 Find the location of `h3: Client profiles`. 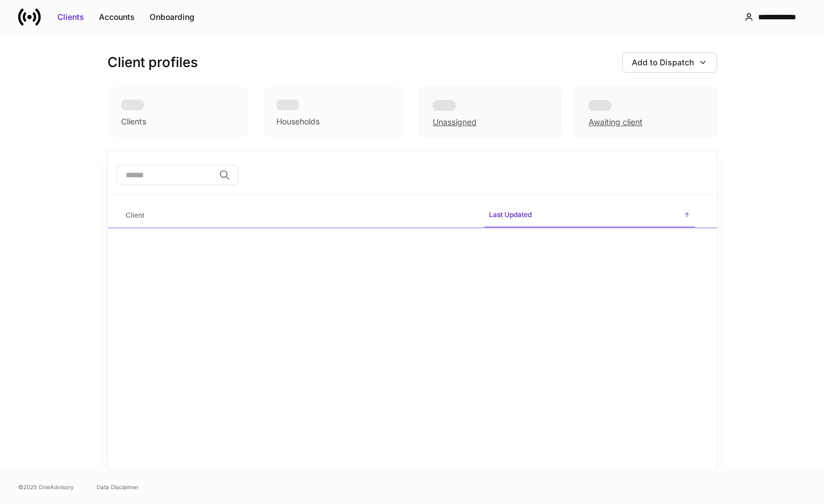

h3: Client profiles is located at coordinates (152, 62).